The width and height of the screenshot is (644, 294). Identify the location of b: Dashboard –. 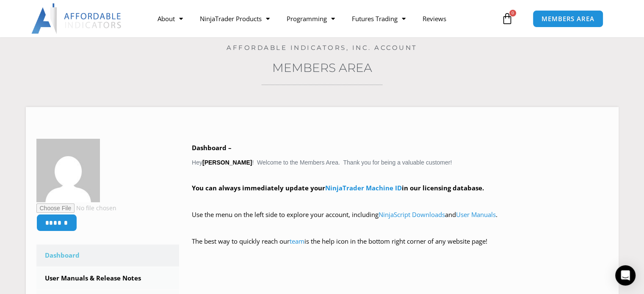
(212, 148).